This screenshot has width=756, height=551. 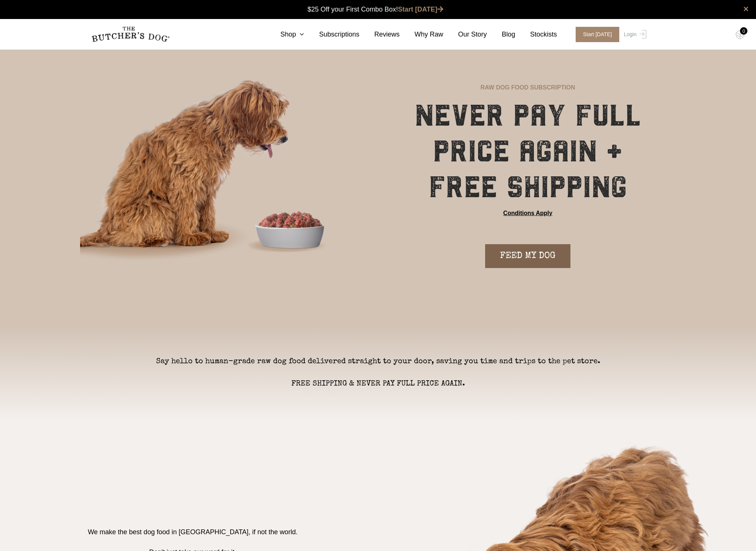 I want to click on a: Stockists, so click(x=536, y=34).